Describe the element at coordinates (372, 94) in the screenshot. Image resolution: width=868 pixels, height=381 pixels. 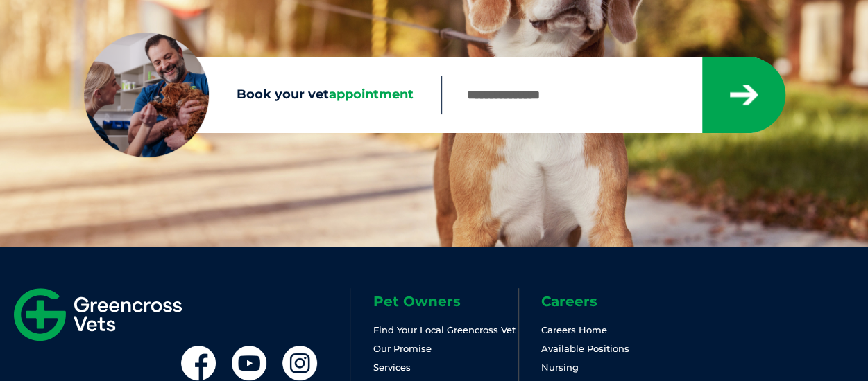
I see `span: appointment` at that location.